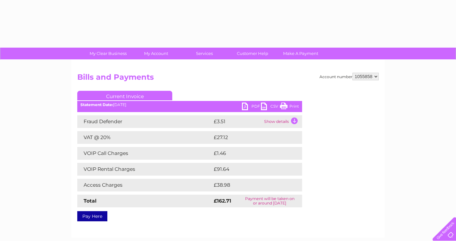 This screenshot has height=241, width=456. Describe the element at coordinates (301, 53) in the screenshot. I see `a: Make A Payment` at that location.